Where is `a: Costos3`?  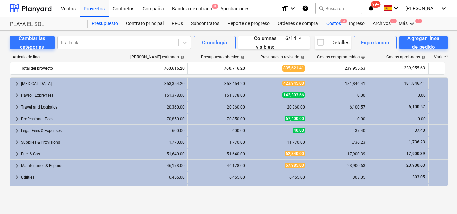
a: Costos3 is located at coordinates (333, 24).